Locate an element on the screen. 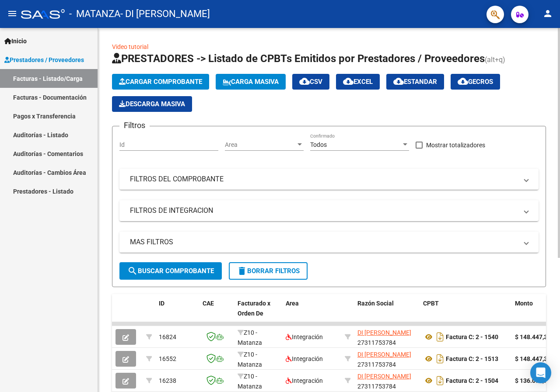  datatable-header-cell: CPBT is located at coordinates (465, 313).